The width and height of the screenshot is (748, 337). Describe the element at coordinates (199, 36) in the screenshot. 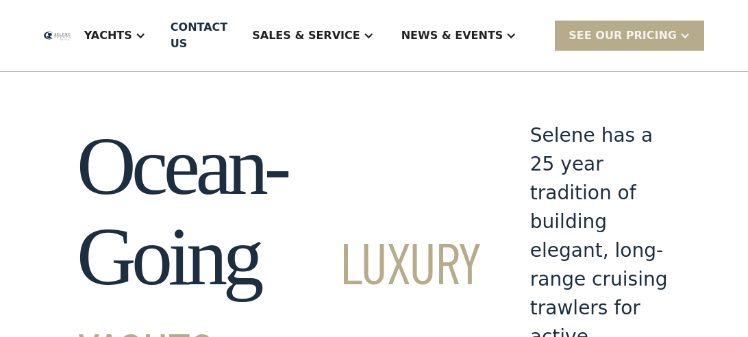

I see `div: Contact US` at that location.